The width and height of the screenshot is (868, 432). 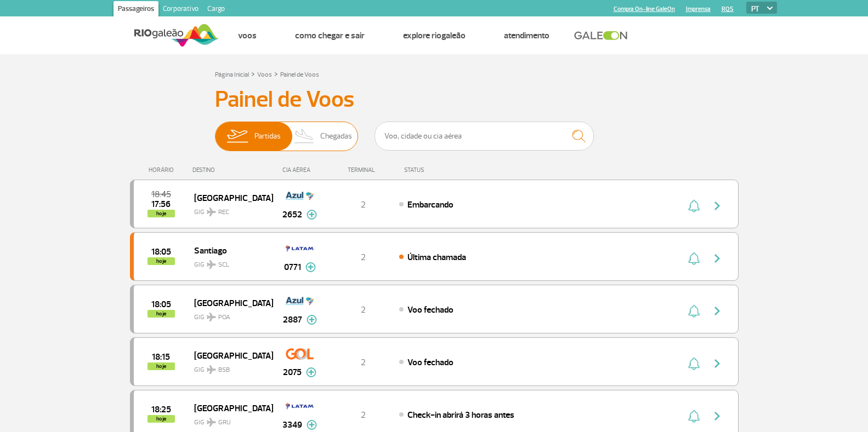 I want to click on span: 2025-08-26 18:45:00, so click(x=161, y=194).